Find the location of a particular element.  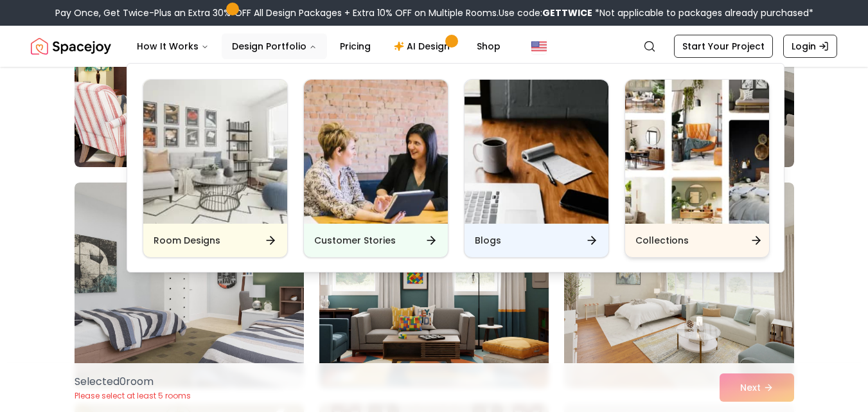

a: BlogsBlogs is located at coordinates (536, 168).